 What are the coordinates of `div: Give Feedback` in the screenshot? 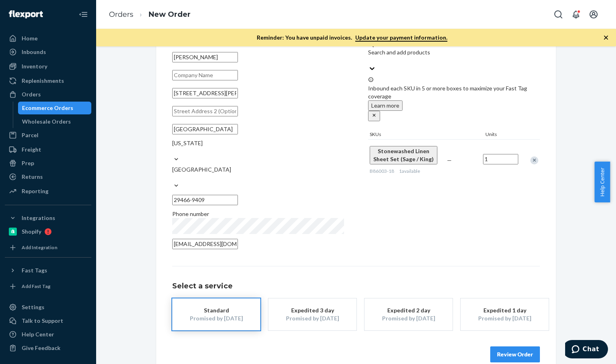 It's located at (41, 348).